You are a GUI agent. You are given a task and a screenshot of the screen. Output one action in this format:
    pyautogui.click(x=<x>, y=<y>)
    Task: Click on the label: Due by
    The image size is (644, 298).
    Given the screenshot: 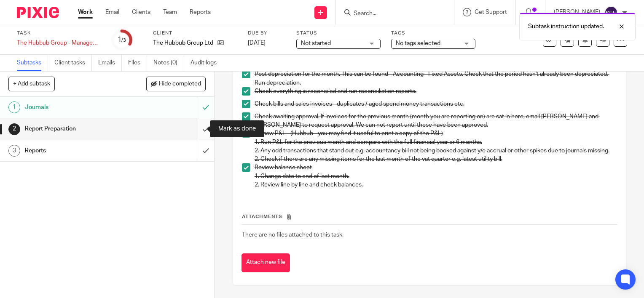 What is the action you would take?
    pyautogui.click(x=267, y=33)
    